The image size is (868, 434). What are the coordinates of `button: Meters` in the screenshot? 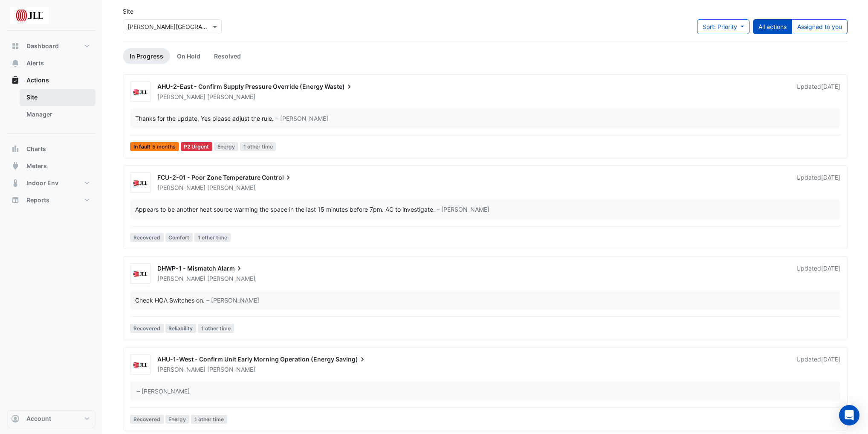 It's located at (51, 166).